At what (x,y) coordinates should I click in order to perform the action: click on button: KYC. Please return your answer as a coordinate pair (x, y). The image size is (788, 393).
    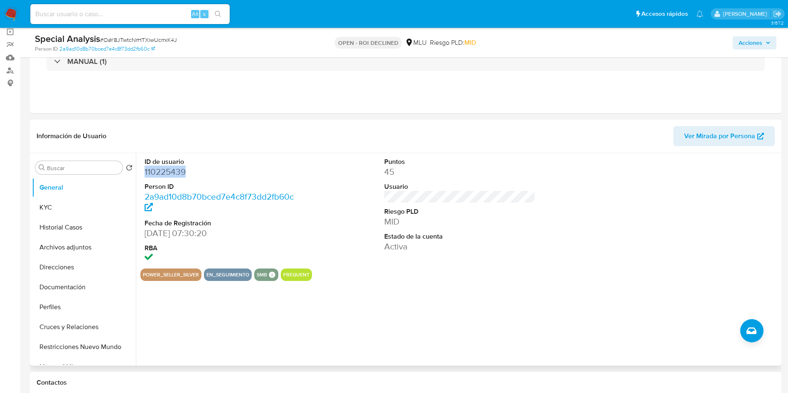
    Looking at the image, I should click on (84, 208).